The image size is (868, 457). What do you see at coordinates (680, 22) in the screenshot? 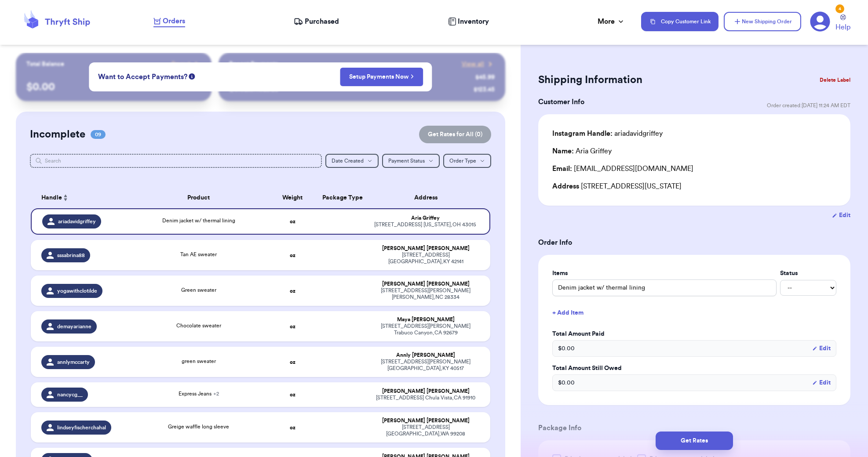
I see `button: Copy Customer Link` at bounding box center [680, 22].